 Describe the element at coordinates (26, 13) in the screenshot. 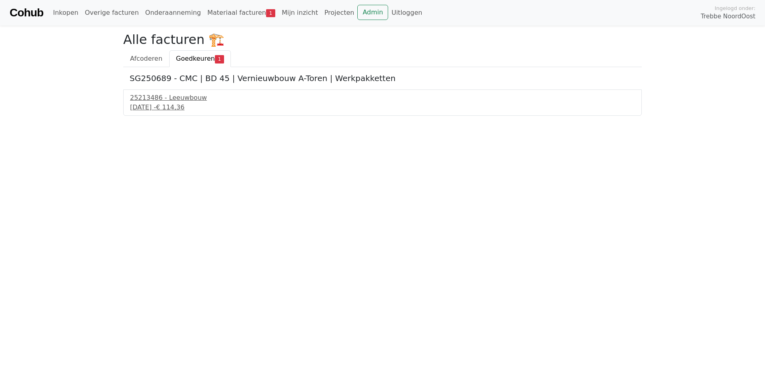

I see `a: Cohub` at that location.